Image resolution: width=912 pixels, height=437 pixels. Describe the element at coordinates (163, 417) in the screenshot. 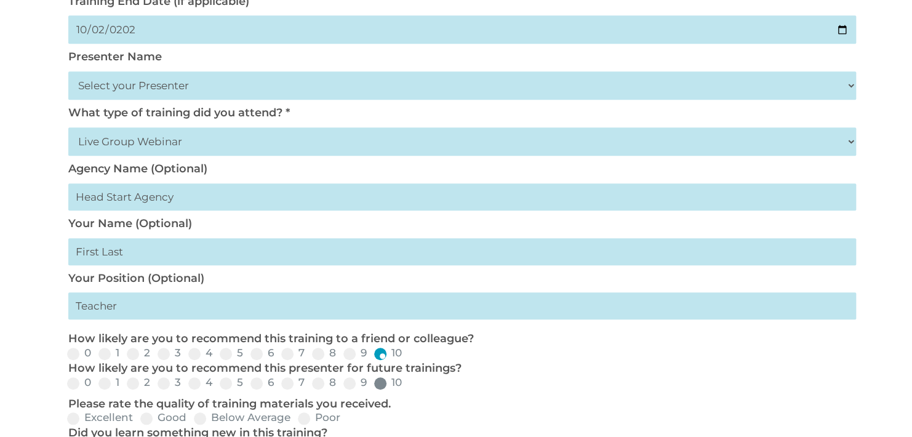

I see `label: Good` at that location.